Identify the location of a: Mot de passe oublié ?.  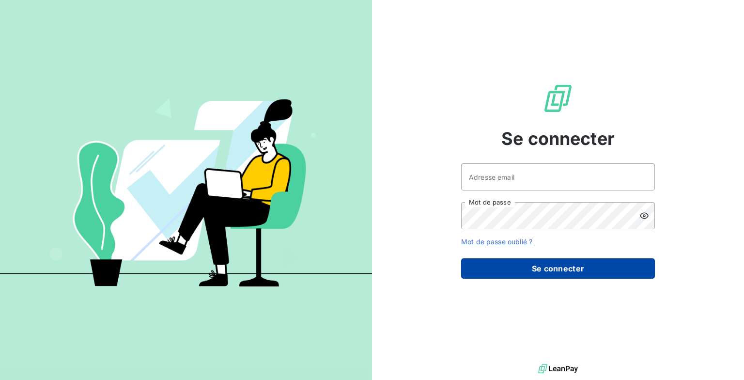
(497, 241).